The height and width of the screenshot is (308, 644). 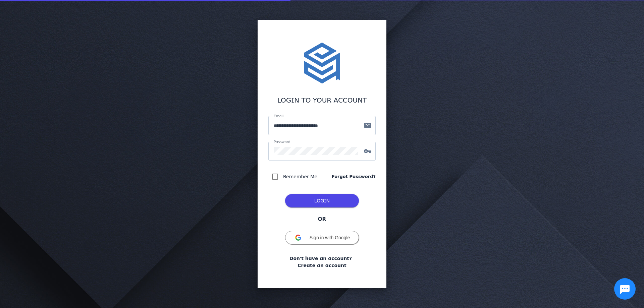 I want to click on mat-icon: mail, so click(x=368, y=125).